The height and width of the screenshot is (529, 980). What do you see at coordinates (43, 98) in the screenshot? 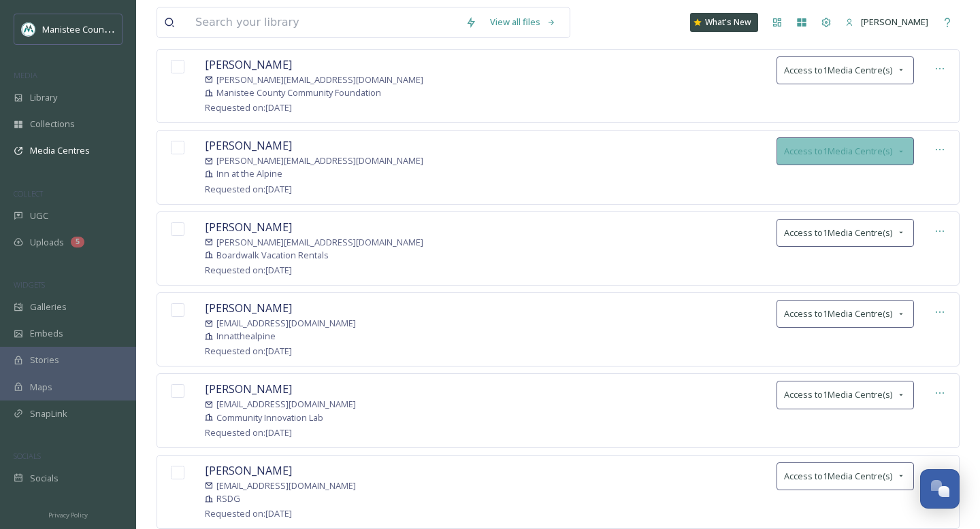
I see `span: Library` at bounding box center [43, 98].